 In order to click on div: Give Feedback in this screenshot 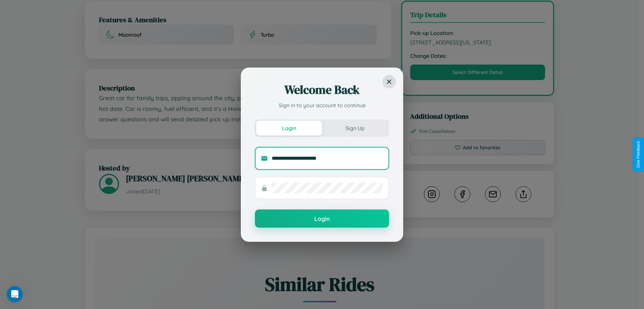, I will do `click(639, 154)`.